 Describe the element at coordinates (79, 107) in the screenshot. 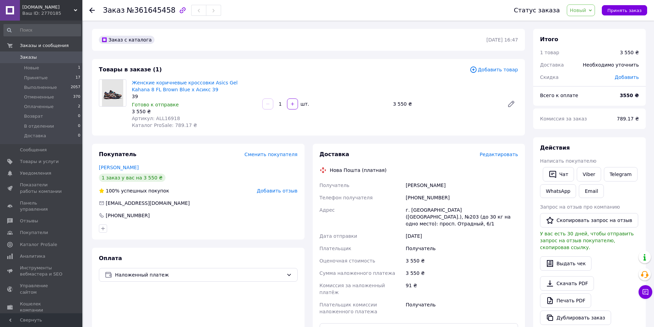

I see `span: 2` at that location.